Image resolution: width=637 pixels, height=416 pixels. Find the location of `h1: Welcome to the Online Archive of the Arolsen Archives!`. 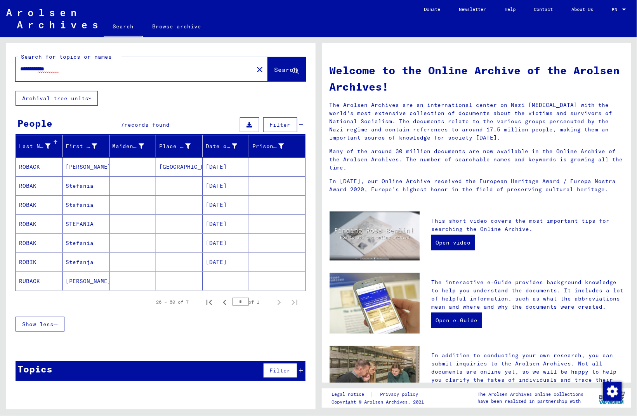

h1: Welcome to the Online Archive of the Arolsen Archives! is located at coordinates (477, 78).